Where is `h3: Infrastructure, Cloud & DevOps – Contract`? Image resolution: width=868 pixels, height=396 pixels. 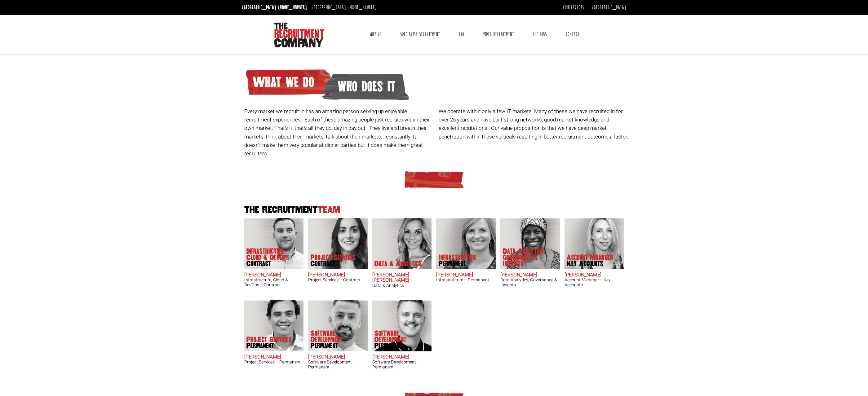 h3: Infrastructure, Cloud & DevOps – Contract is located at coordinates (274, 283).